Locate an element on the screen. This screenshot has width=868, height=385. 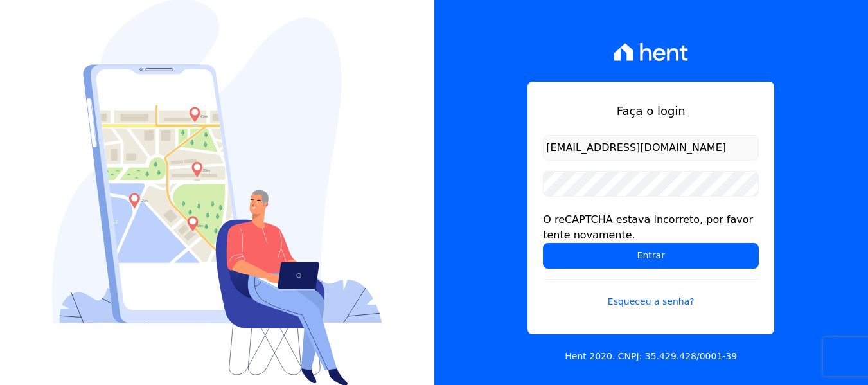
a: Esqueceu a senha? is located at coordinates (651, 294).